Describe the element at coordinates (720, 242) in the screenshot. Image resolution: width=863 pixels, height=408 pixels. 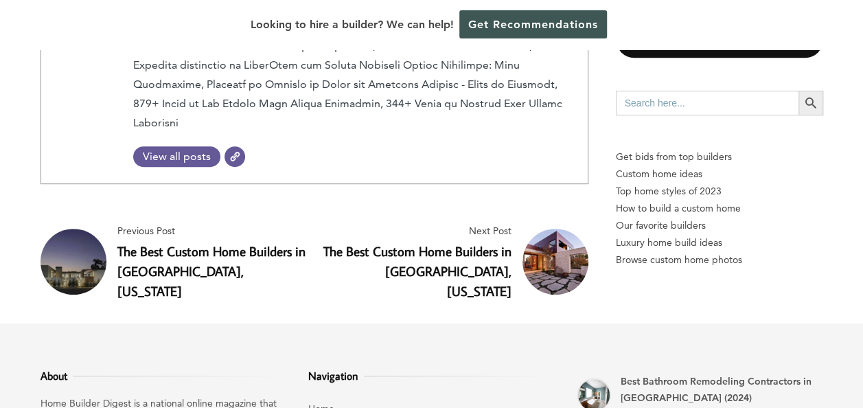
I see `a: Luxury home build ideas` at that location.